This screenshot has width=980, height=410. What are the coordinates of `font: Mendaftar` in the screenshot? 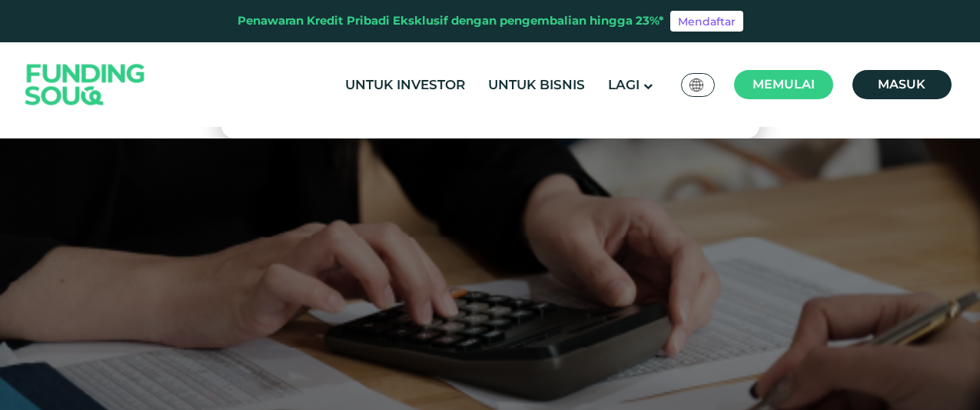 It's located at (707, 22).